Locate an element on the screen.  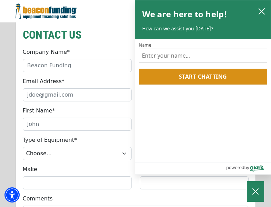
label: Name is located at coordinates (203, 45).